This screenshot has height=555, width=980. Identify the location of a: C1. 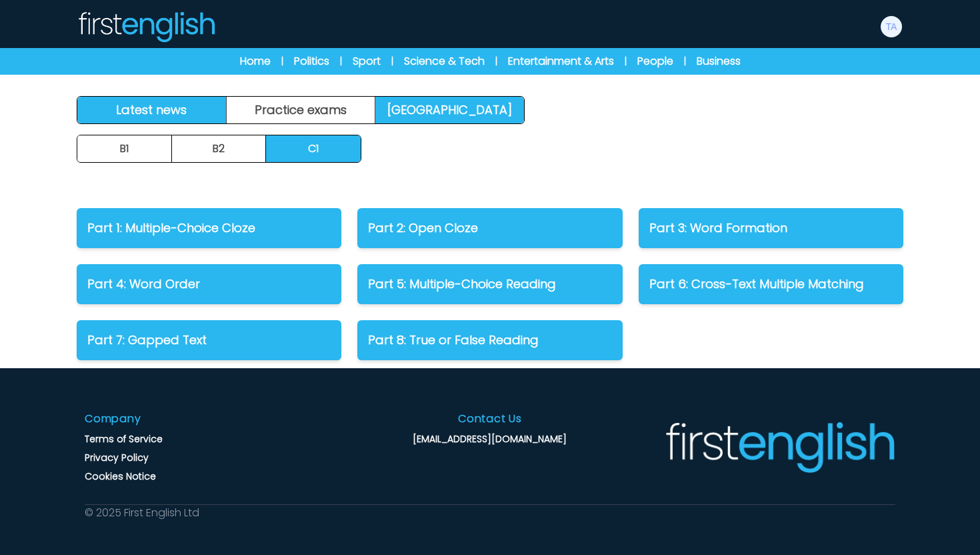
(313, 149).